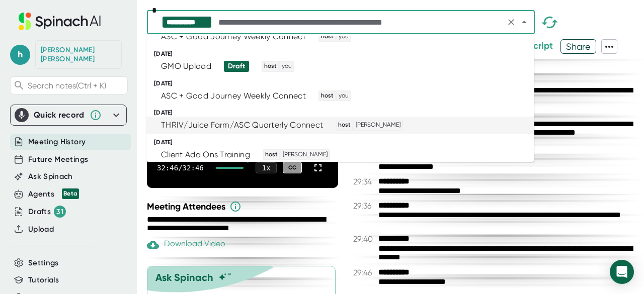 The width and height of the screenshot is (644, 294). I want to click on button: Future Meetings, so click(58, 159).